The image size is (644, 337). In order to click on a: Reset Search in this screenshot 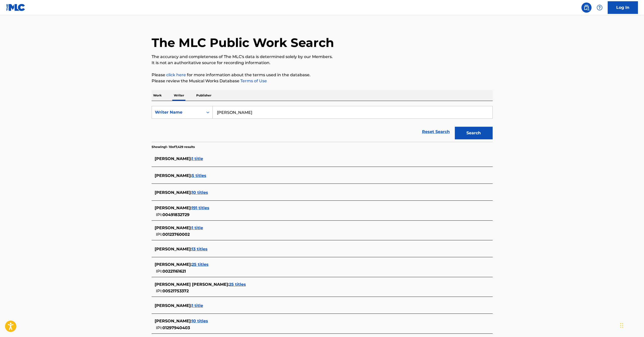, I will do `click(436, 132)`.